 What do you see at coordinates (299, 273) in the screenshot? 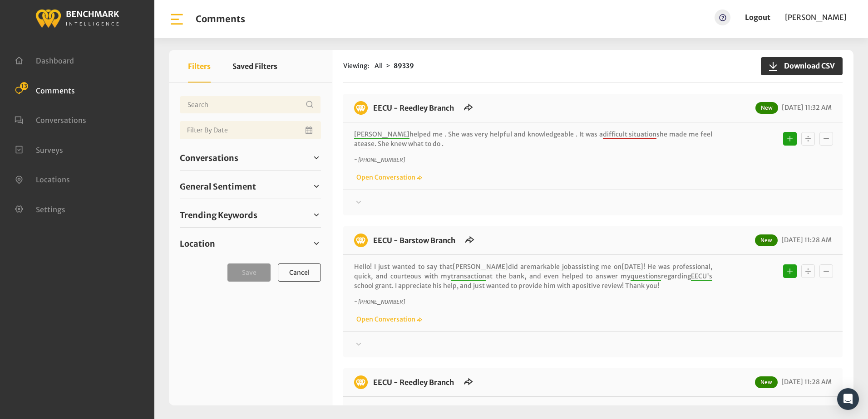
I see `button: Cancel` at bounding box center [299, 273].